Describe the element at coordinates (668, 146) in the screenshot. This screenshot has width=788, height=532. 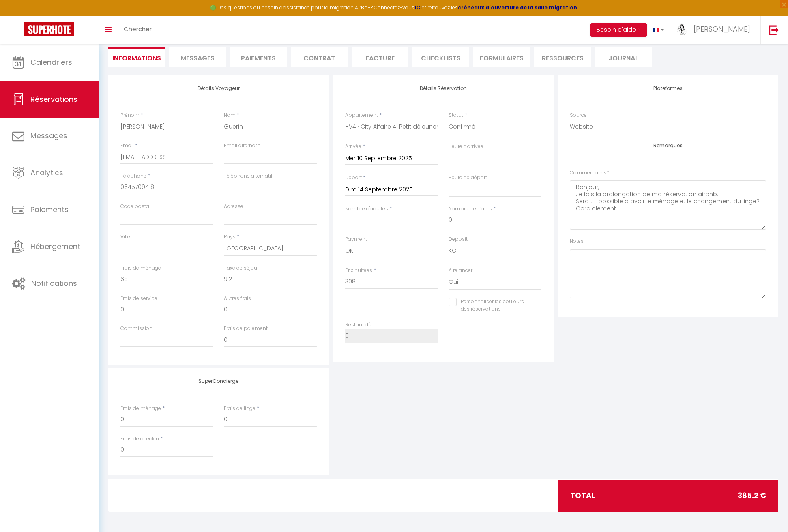
I see `h4: Remarques` at that location.